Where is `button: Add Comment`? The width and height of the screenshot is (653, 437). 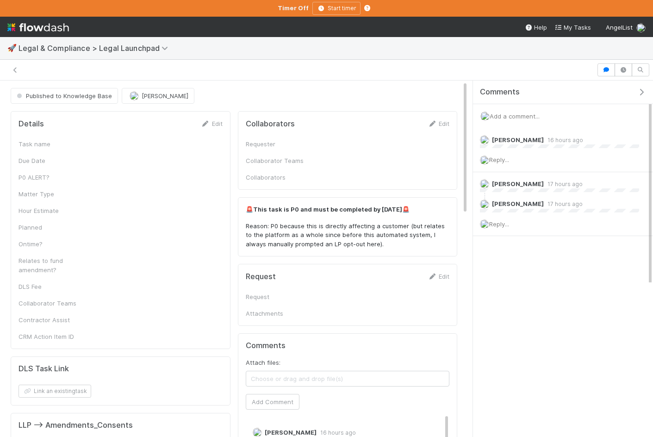 button: Add Comment is located at coordinates (272, 401).